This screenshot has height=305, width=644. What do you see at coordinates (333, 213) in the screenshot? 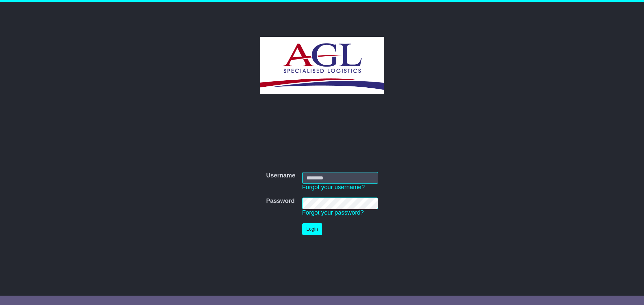
I see `a: Forgot your password?` at bounding box center [333, 213].